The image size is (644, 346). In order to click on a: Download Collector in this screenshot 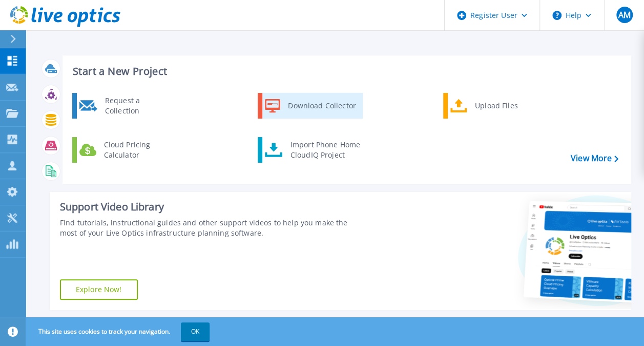, I will do `click(310, 106)`.